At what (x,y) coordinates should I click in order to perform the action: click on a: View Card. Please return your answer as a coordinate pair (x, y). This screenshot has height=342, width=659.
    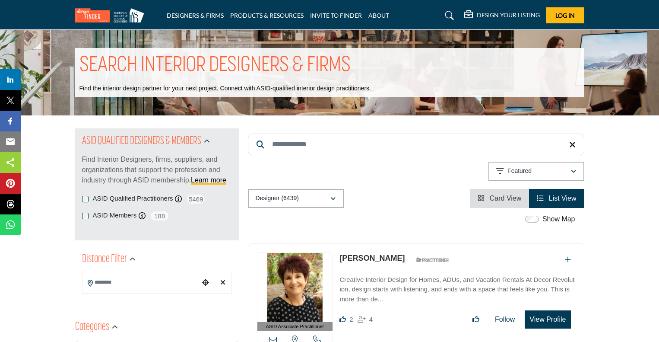
    Looking at the image, I should click on (500, 198).